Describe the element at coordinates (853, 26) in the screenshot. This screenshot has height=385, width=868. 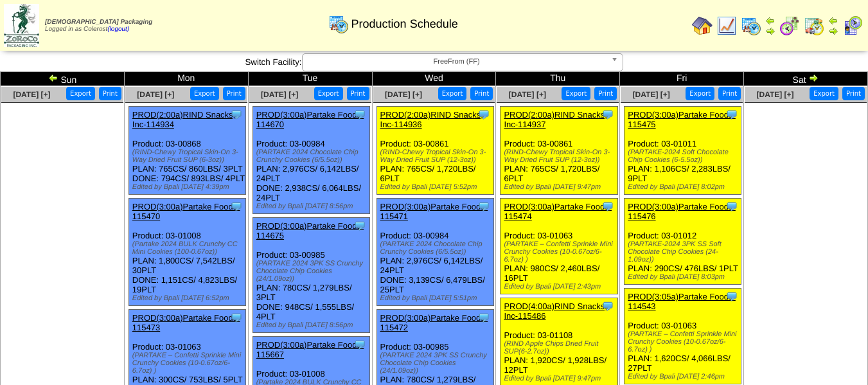
I see `img: calendarcustomer.gif` at that location.